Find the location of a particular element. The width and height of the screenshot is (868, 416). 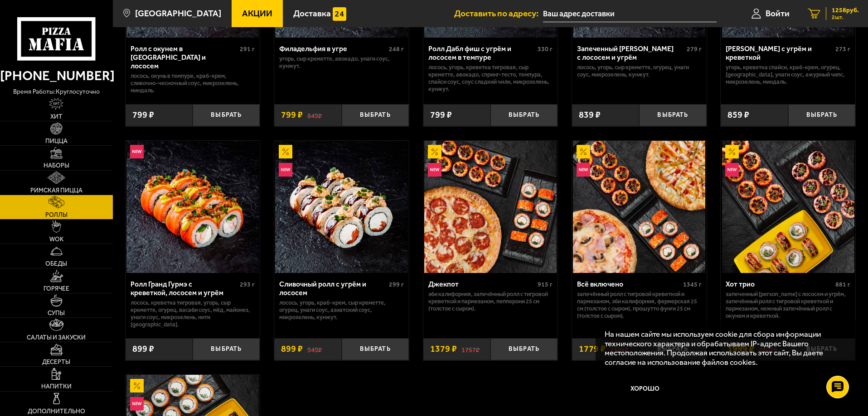

p: лосось, угорь, креветка тигровая, Сыр креметте, авокадо, спринг-тесто, темпура, спайси соус, соус... is located at coordinates (491, 78).